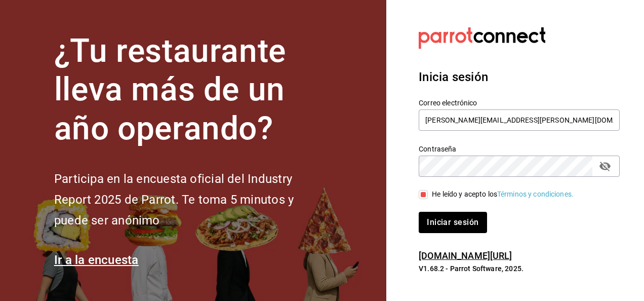 The width and height of the screenshot is (644, 301). Describe the element at coordinates (519, 149) in the screenshot. I see `label: Contraseña` at that location.